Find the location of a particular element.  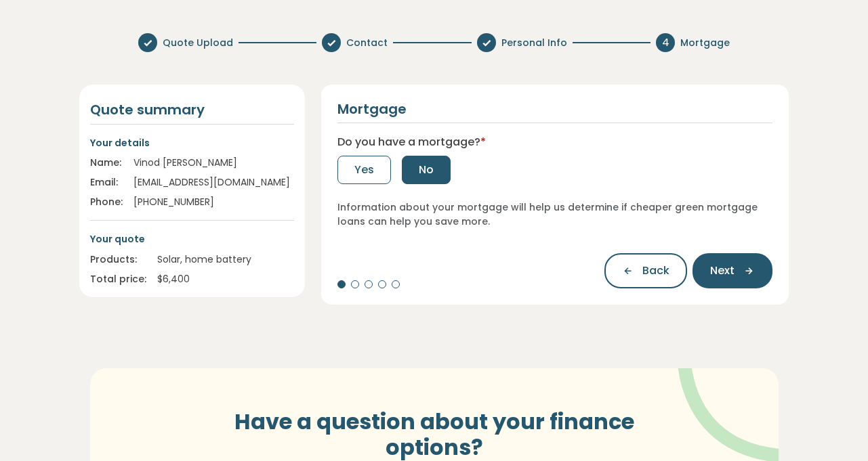

h3: Have a question about your finance options? is located at coordinates (434, 434).